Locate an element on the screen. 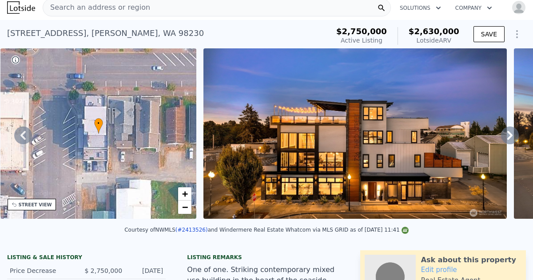 The height and width of the screenshot is (280, 533). a: Zoom in is located at coordinates (185, 194).